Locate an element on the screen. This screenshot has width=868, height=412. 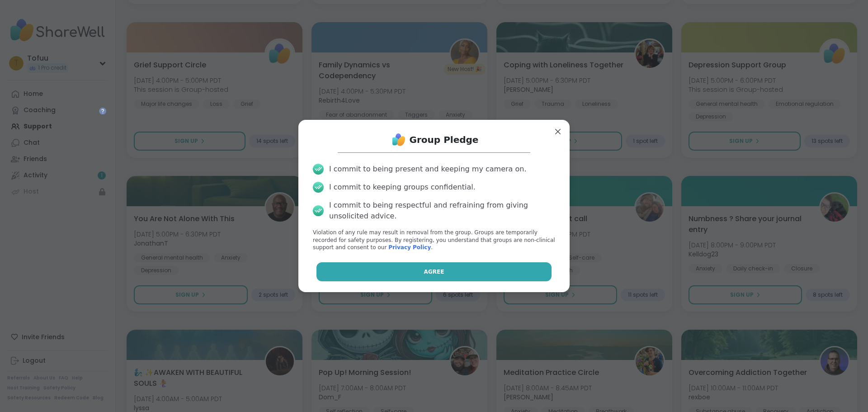
button: Agree is located at coordinates (434, 272).